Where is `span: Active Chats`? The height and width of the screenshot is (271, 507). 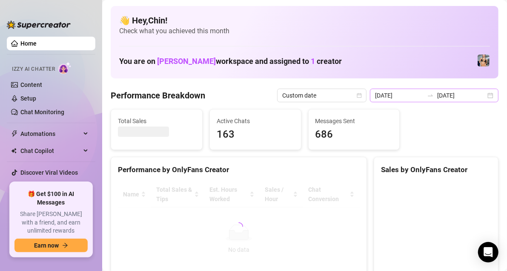
span: Active Chats is located at coordinates (256, 121).